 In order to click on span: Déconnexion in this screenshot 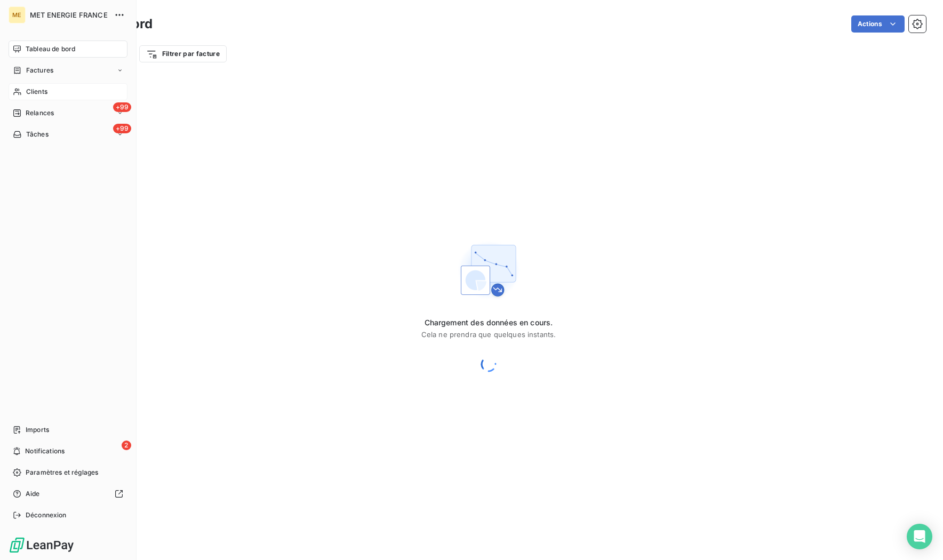, I will do `click(46, 515)`.